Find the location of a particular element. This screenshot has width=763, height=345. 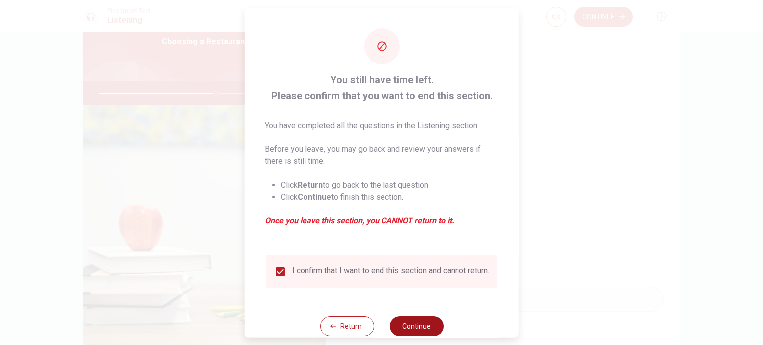

p: You have completed all the questions in the Listening section. is located at coordinates (382, 125).